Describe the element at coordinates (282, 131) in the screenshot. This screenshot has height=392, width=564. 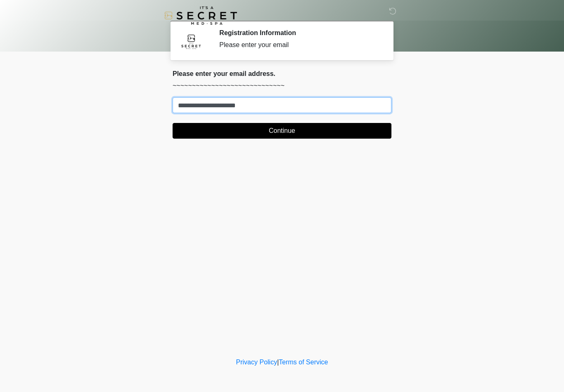
I see `button: Continue` at that location.